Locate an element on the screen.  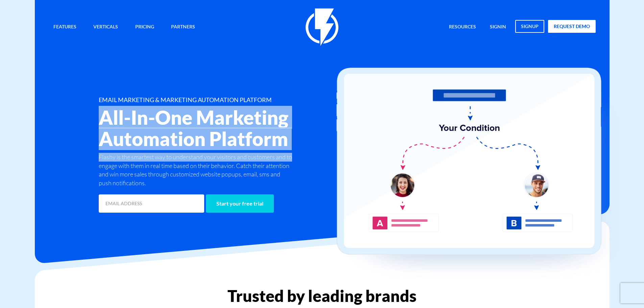
h2: Trusted by leading brands is located at coordinates (322, 296).